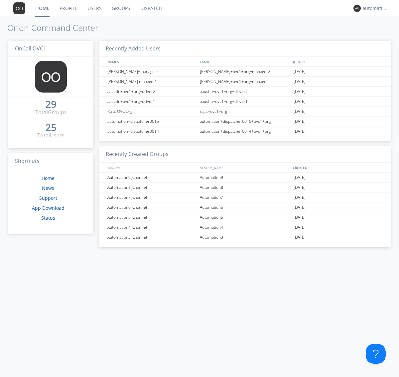  Describe the element at coordinates (51, 128) in the screenshot. I see `a: 25` at that location.